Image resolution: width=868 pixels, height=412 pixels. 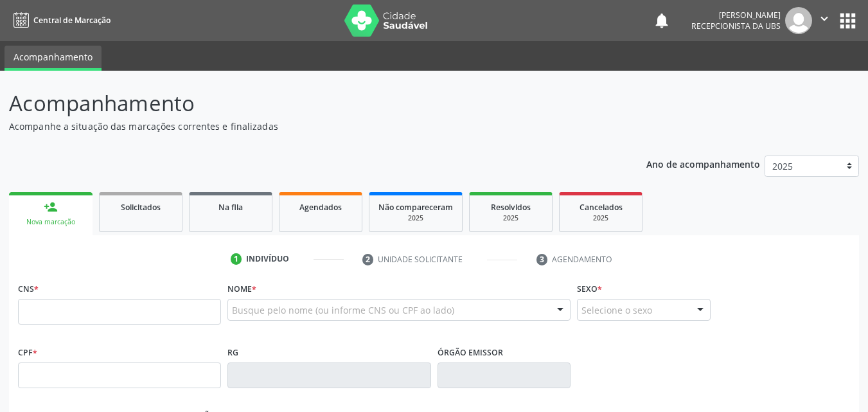 What do you see at coordinates (72, 20) in the screenshot?
I see `span: Central de Marcação` at bounding box center [72, 20].